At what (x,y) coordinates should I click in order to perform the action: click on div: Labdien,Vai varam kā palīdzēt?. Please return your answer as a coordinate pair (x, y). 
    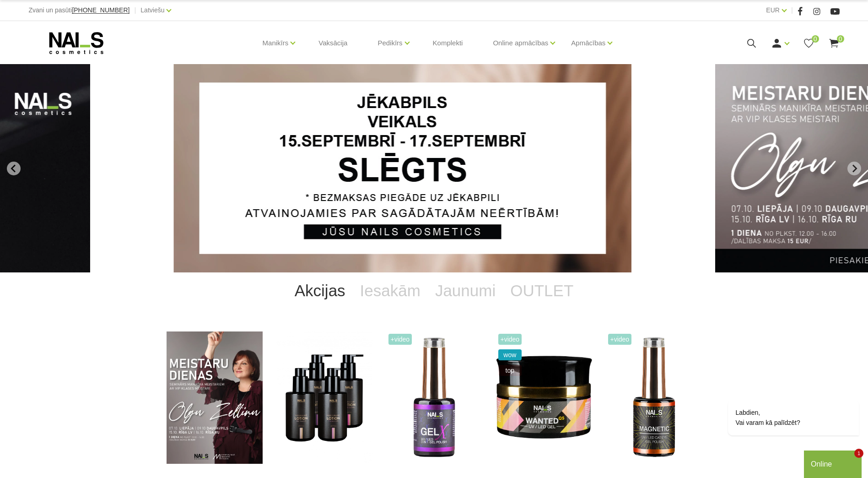
    Looking at the image, I should click on (83, 101).